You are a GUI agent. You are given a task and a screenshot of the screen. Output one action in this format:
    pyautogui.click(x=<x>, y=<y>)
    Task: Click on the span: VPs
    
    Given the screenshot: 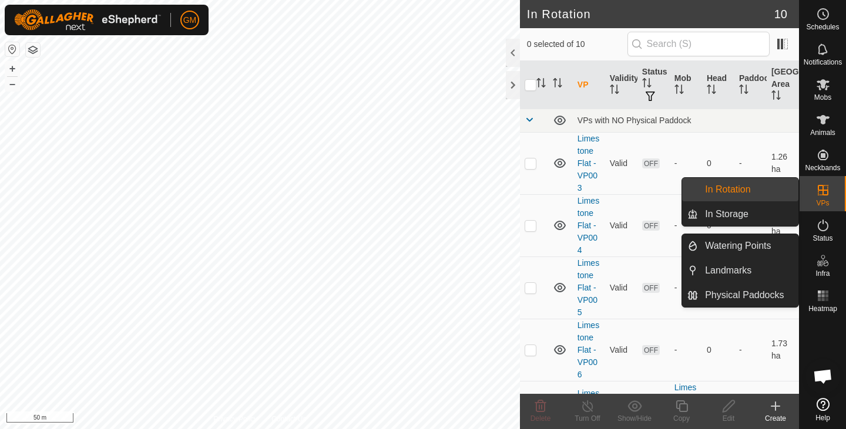 What is the action you would take?
    pyautogui.click(x=822, y=203)
    